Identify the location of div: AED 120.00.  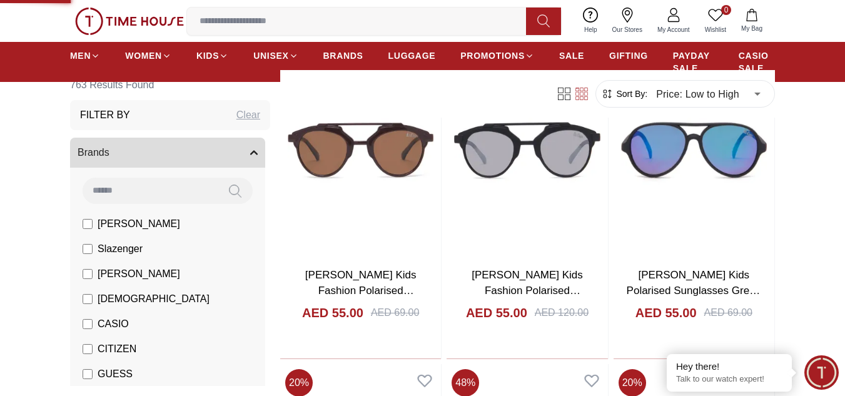
(562, 313).